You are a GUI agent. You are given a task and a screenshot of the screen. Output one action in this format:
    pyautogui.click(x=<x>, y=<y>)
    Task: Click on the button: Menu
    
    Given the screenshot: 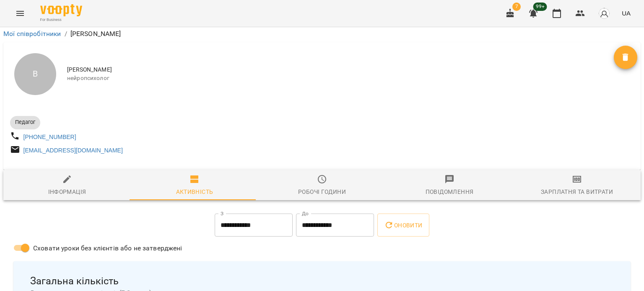 What is the action you would take?
    pyautogui.click(x=20, y=13)
    